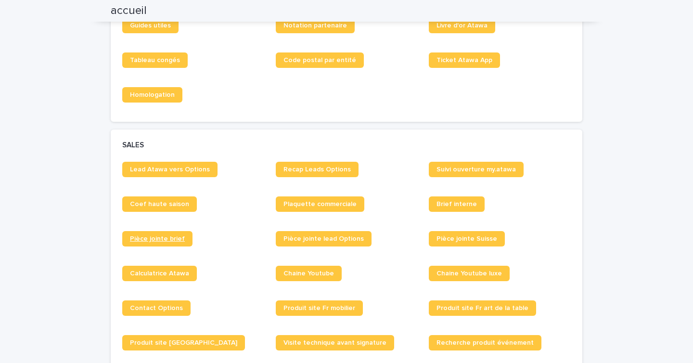 This screenshot has width=693, height=363. What do you see at coordinates (320, 204) in the screenshot?
I see `a: Plaquette commerciale` at bounding box center [320, 204].